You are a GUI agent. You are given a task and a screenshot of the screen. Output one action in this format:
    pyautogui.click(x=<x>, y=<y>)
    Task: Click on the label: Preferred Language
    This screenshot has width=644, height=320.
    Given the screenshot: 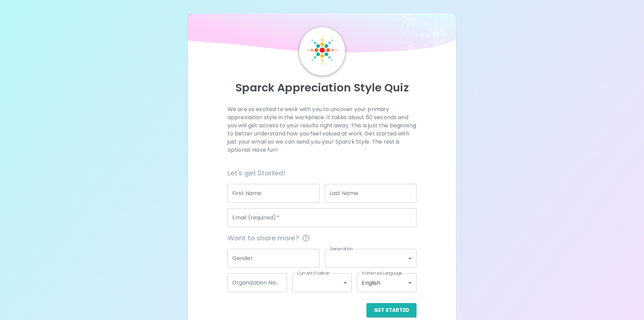 What is the action you would take?
    pyautogui.click(x=382, y=273)
    